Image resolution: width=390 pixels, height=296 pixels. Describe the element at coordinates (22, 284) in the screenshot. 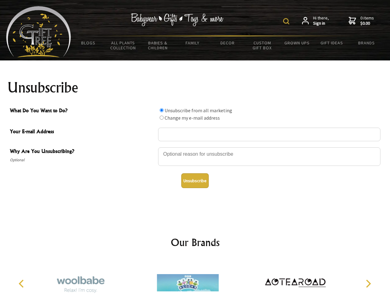

I see `button: Previous` at that location.